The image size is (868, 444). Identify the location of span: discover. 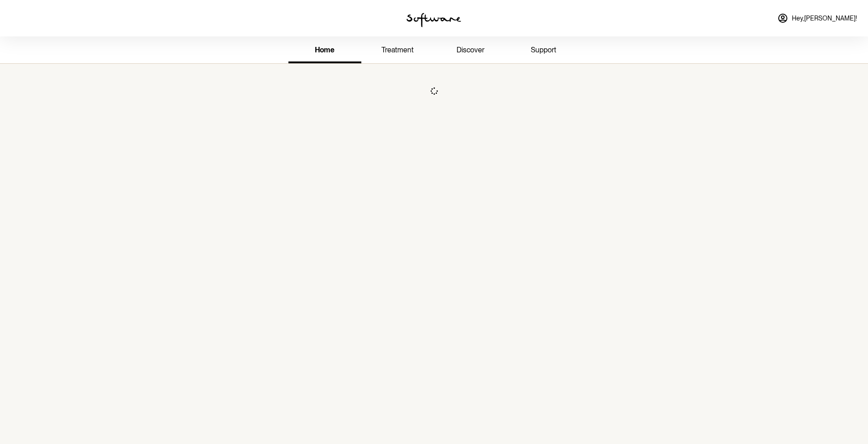
(470, 50).